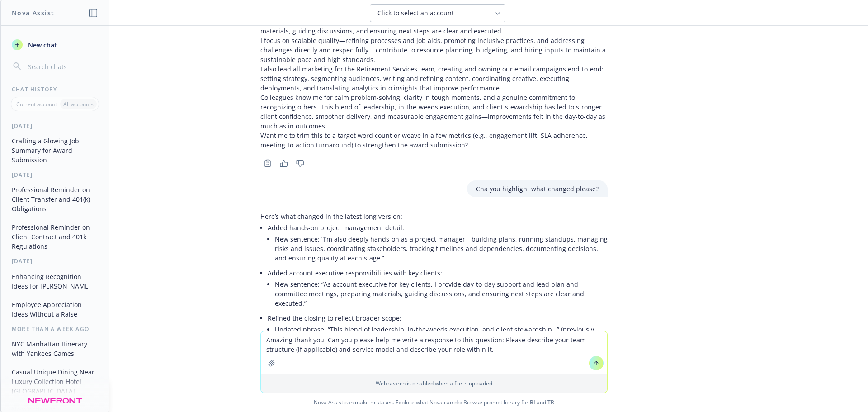 This screenshot has height=412, width=868. Describe the element at coordinates (434, 112) in the screenshot. I see `p: Colleagues know me for calm problem-solving, clarity in tough moments, and a genuine commitment t...` at that location.